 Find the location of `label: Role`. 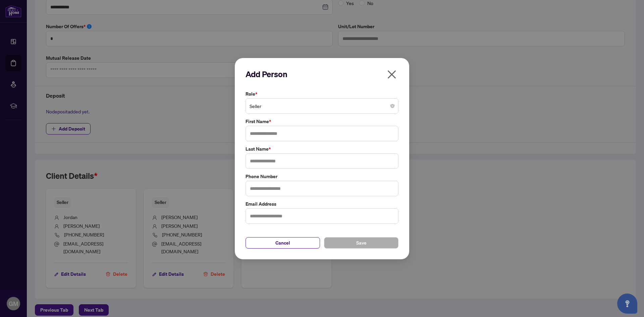

label: Role is located at coordinates (322, 94).